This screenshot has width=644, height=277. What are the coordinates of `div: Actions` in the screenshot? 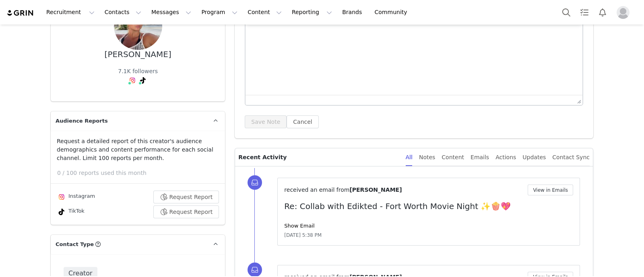 It's located at (505, 157).